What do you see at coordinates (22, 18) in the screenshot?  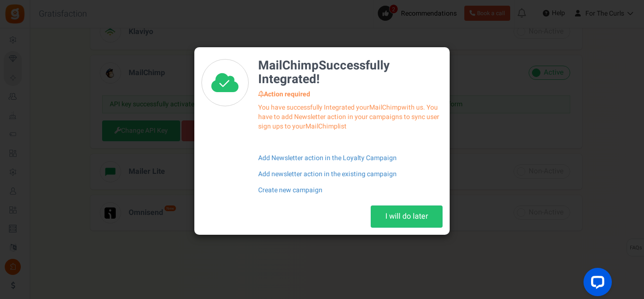 I see `button: Open LiveChat chat widget` at bounding box center [22, 18].